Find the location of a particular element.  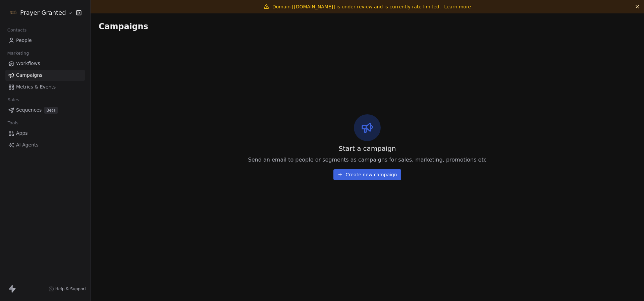

span: Beta is located at coordinates (51, 110).